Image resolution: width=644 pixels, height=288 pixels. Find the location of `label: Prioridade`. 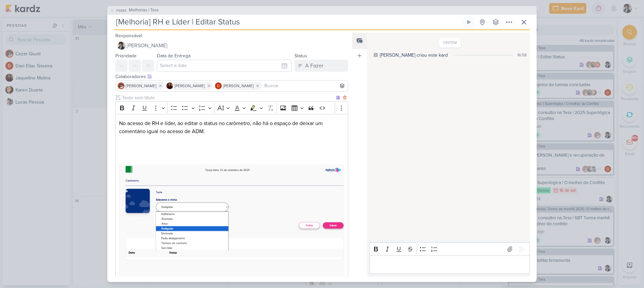

label: Prioridade is located at coordinates (126, 56).